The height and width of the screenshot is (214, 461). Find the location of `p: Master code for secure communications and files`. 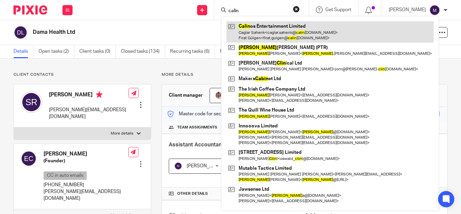

p: Master code for secure communications and files is located at coordinates (225, 114).